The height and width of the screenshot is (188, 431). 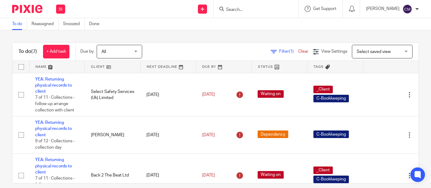 What do you see at coordinates (104, 52) in the screenshot?
I see `span: All` at bounding box center [104, 52].